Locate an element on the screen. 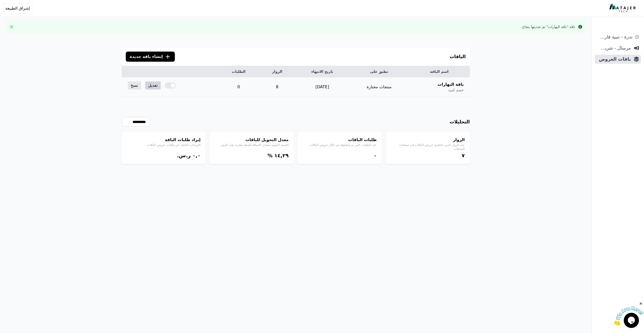  span: باقة البهارات is located at coordinates (450, 85).